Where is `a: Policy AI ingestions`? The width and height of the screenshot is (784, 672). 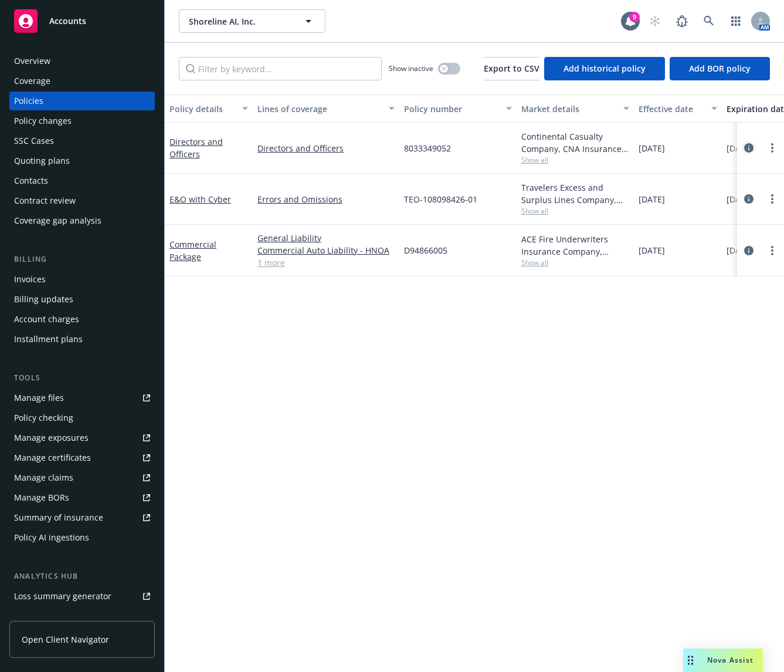
a: Policy AI ingestions is located at coordinates (82, 538).